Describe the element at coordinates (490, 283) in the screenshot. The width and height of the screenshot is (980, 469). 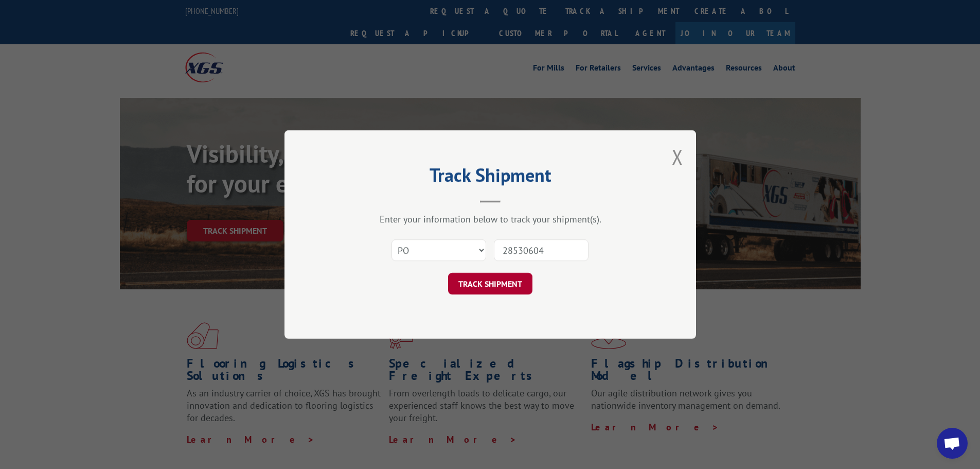
I see `button: TRACK SHIPMENT` at that location.